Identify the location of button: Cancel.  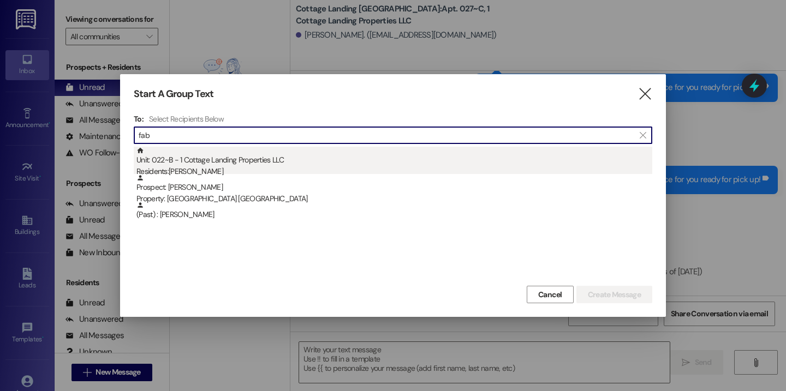
(550, 295).